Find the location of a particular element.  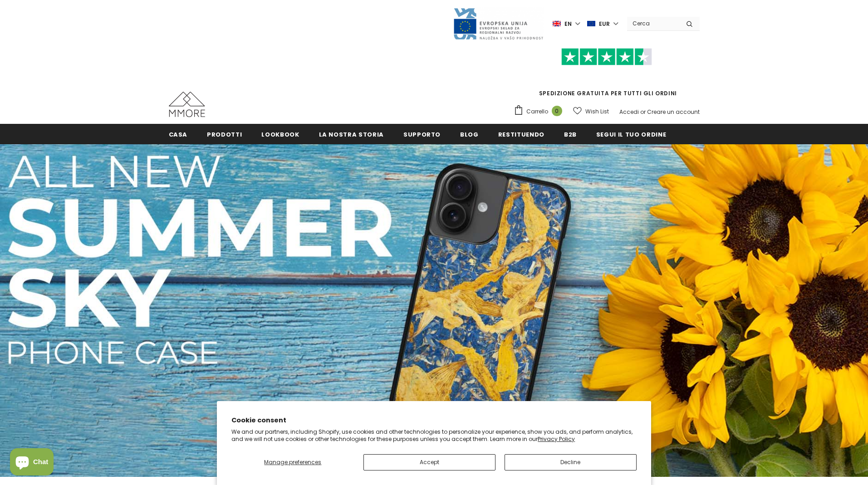

img: Fidati di Pilot Stars is located at coordinates (606, 57).